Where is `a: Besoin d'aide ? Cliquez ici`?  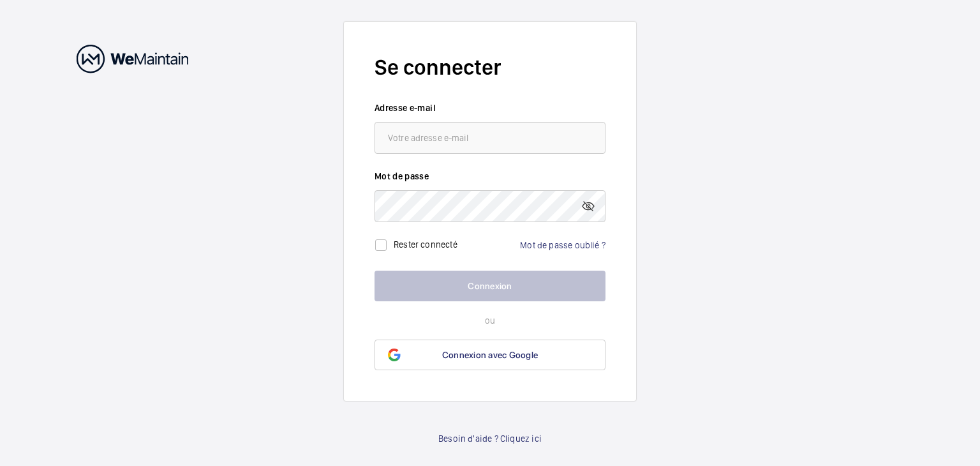 a: Besoin d'aide ? Cliquez ici is located at coordinates (490, 438).